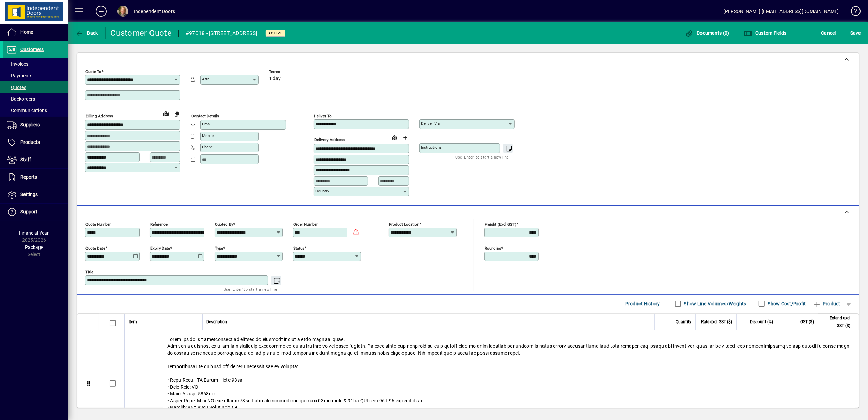 The image size is (868, 420). What do you see at coordinates (36, 33) in the screenshot?
I see `a: Home` at bounding box center [36, 33].